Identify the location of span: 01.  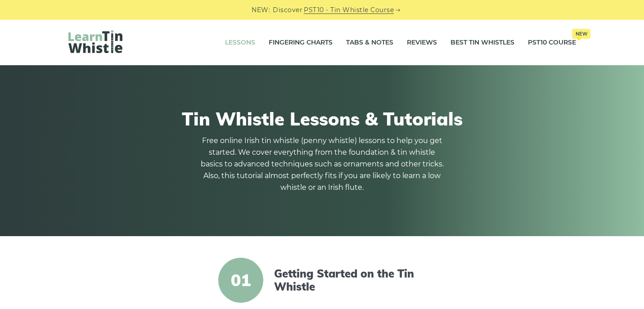
(241, 280).